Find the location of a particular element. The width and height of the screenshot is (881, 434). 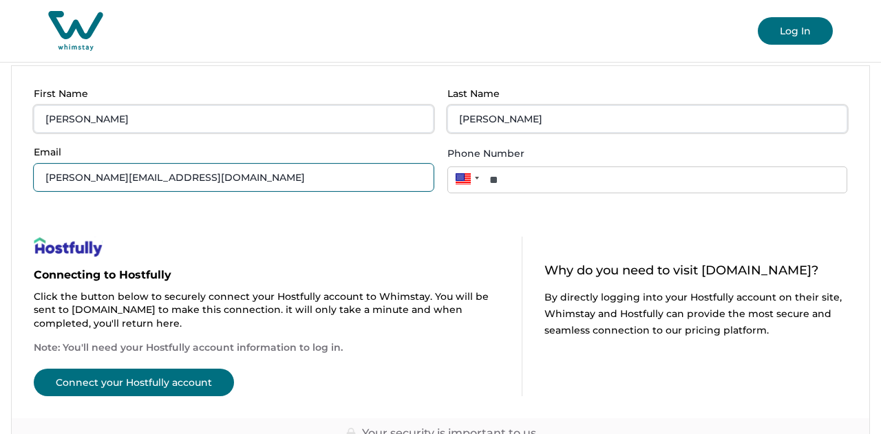

p: Email is located at coordinates (229, 152).